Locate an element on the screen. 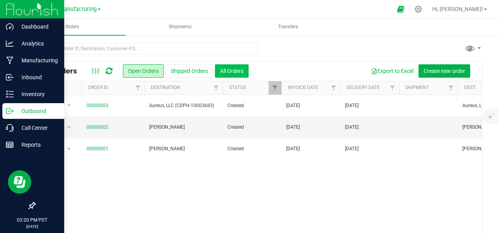  inline-svg: Inbound is located at coordinates (10, 77).